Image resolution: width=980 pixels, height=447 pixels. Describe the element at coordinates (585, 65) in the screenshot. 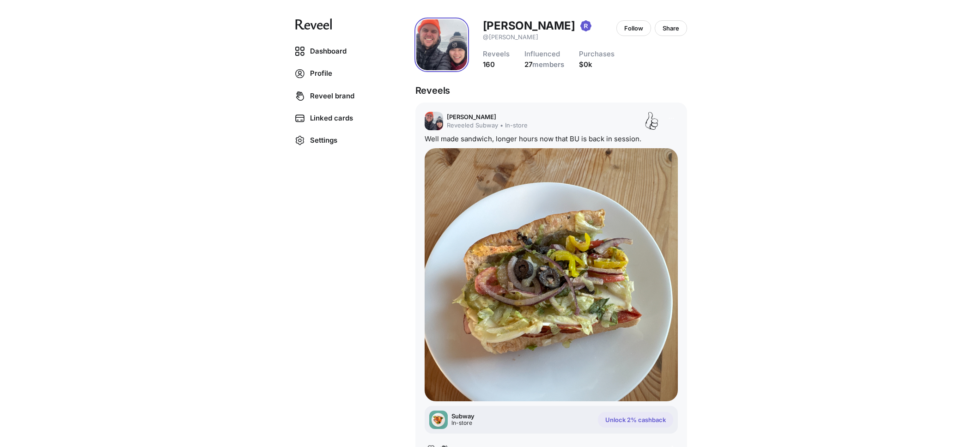

I see `p: $0k` at that location.